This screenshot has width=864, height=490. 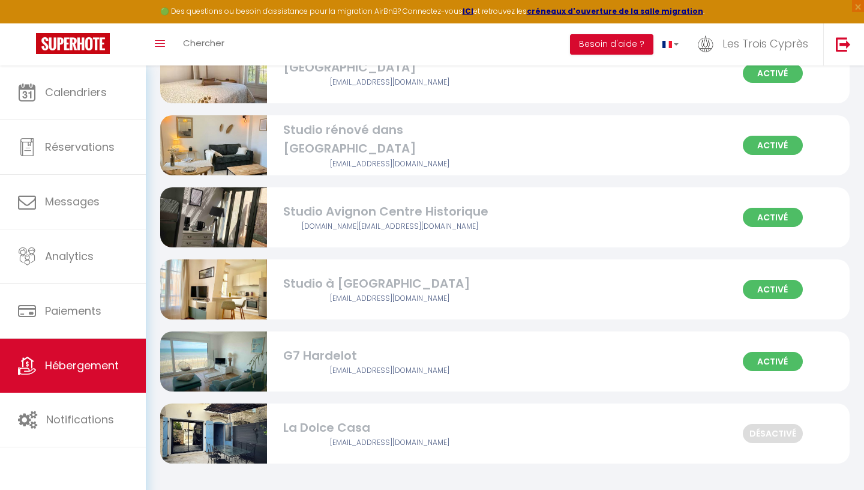 What do you see at coordinates (773, 433) in the screenshot?
I see `span: Désactivé` at bounding box center [773, 433].